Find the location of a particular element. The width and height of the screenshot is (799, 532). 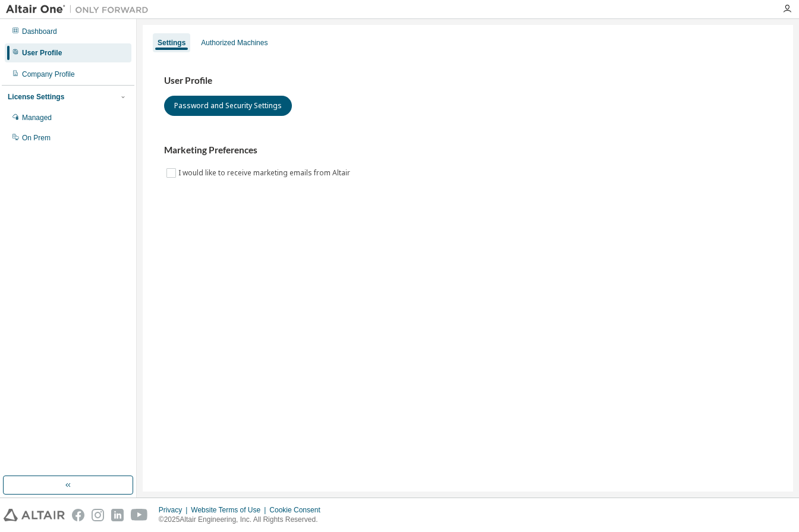

img: youtube.svg is located at coordinates (139, 515).